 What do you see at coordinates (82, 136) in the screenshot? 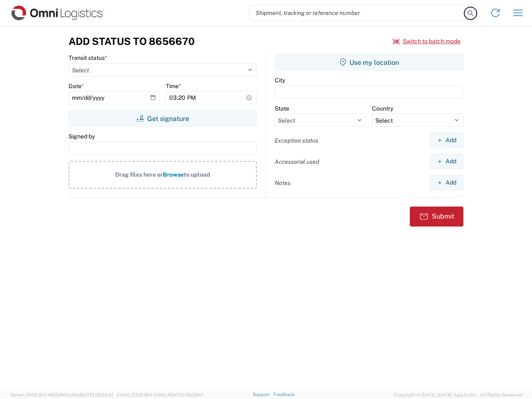
I see `label: Signed by` at bounding box center [82, 136].